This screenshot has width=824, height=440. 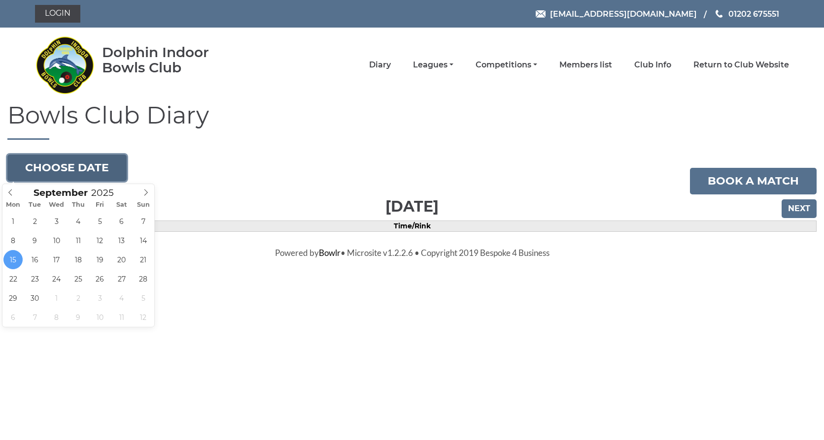 I want to click on span: September 1, 2025, so click(x=13, y=221).